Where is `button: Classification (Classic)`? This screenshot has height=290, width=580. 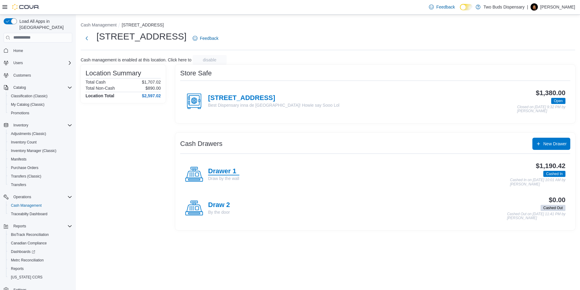
button: Classification (Classic) is located at coordinates (40, 96).